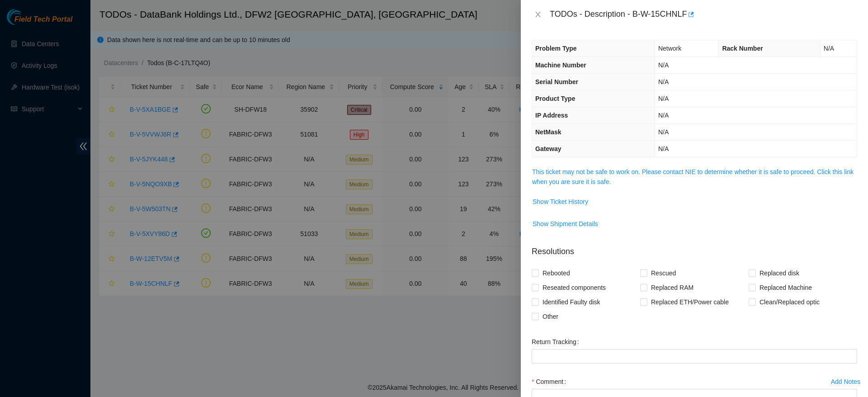 The height and width of the screenshot is (397, 868). Describe the element at coordinates (561, 65) in the screenshot. I see `span: Machine Number` at that location.